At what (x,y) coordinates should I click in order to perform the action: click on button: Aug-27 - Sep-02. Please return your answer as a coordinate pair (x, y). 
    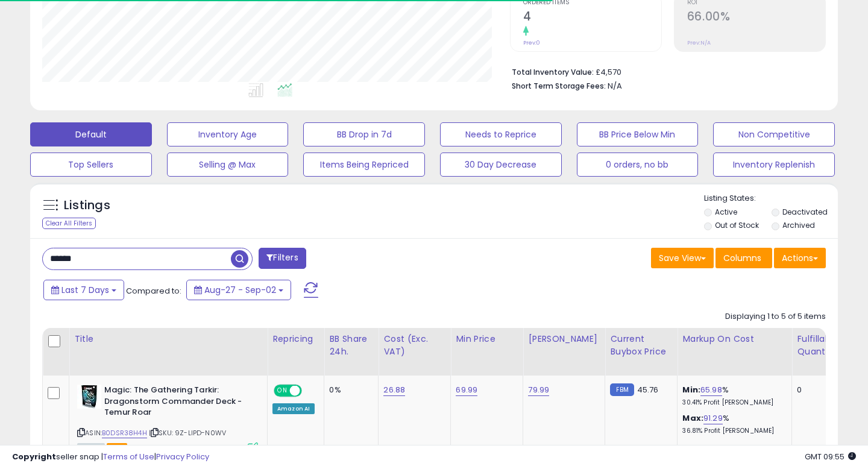
    Looking at the image, I should click on (239, 290).